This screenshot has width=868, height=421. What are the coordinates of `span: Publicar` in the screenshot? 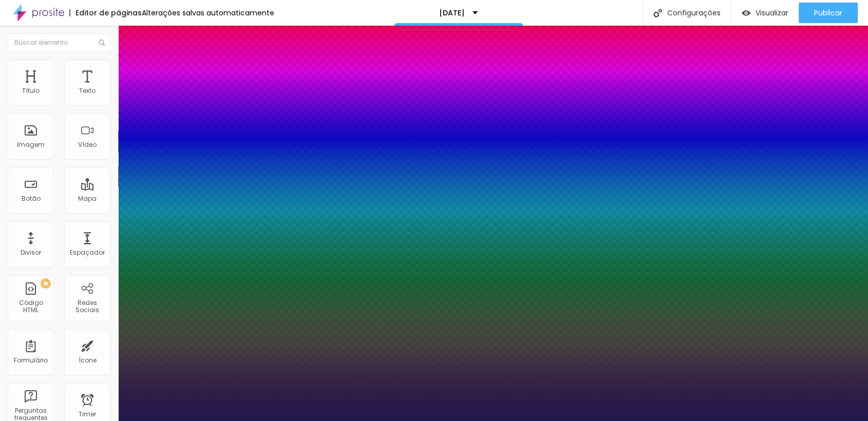 It's located at (828, 13).